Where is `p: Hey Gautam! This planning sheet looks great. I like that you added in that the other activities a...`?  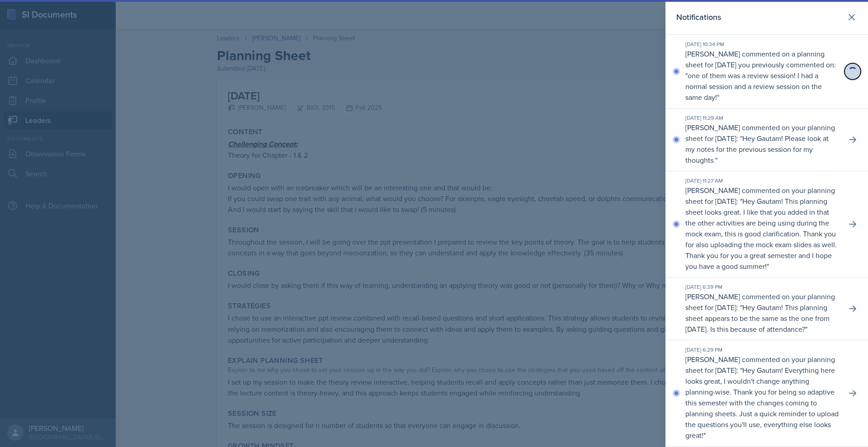 p: Hey Gautam! This planning sheet looks great. I like that you added in that the other activities a... is located at coordinates (760, 234).